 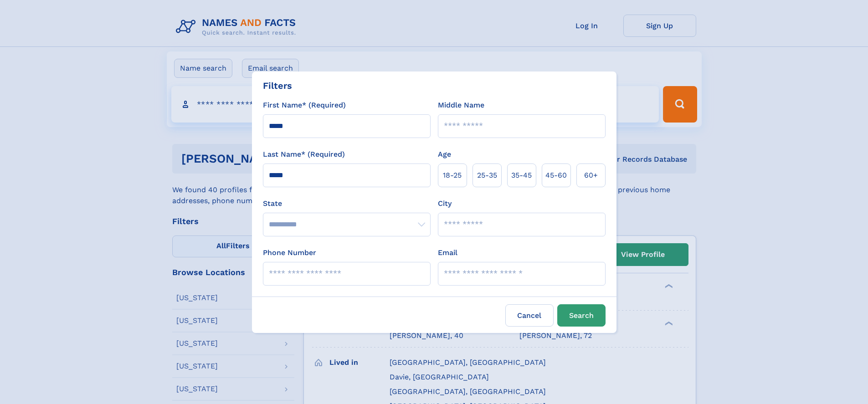 I want to click on label: Cancel, so click(x=529, y=315).